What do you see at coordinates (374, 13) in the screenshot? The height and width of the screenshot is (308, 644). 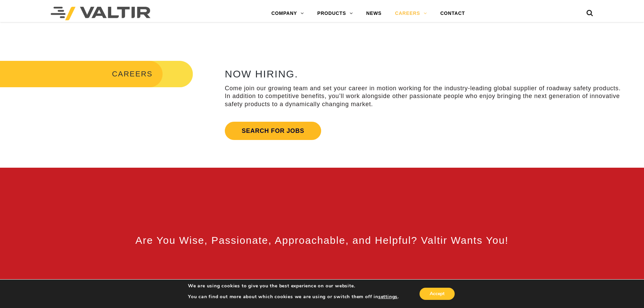 I see `a: NEWS` at bounding box center [374, 13].